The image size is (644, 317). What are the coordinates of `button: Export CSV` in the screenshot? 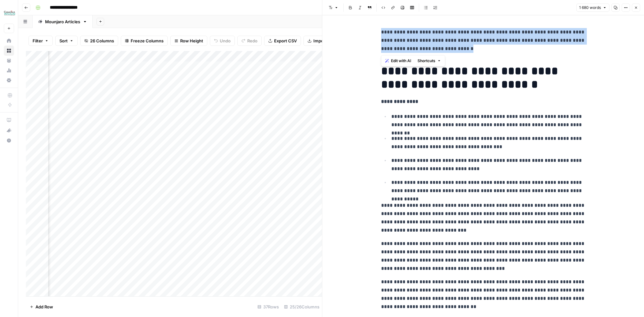 It's located at (282, 41).